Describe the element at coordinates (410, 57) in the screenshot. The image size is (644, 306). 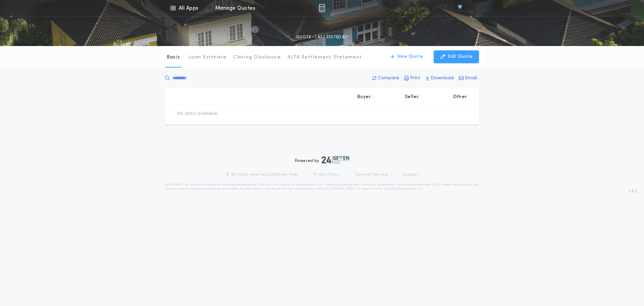
I see `p: New Quote` at that location.